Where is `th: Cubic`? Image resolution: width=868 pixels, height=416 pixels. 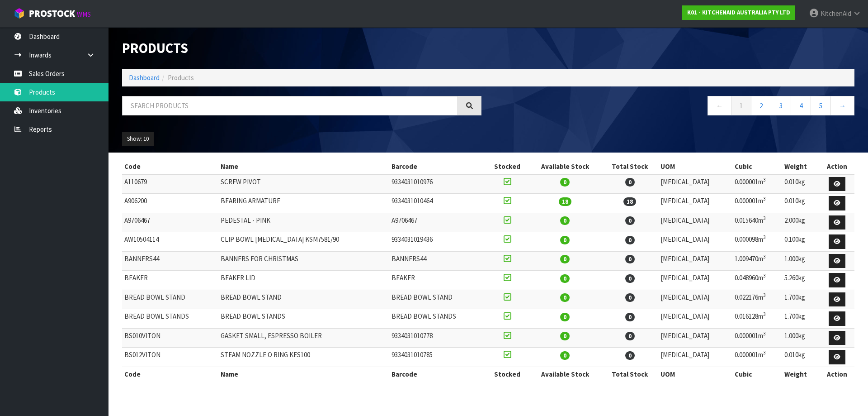 th: Cubic is located at coordinates (757, 374).